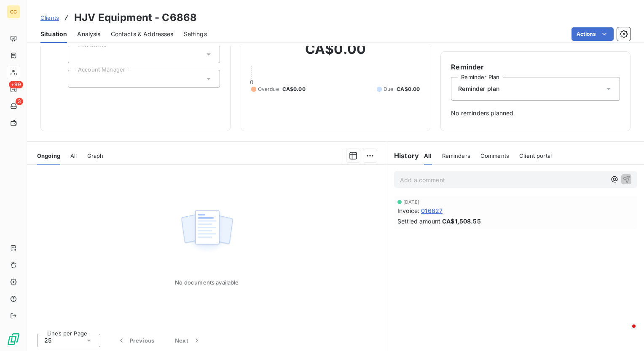  I want to click on button: Next, so click(188, 341).